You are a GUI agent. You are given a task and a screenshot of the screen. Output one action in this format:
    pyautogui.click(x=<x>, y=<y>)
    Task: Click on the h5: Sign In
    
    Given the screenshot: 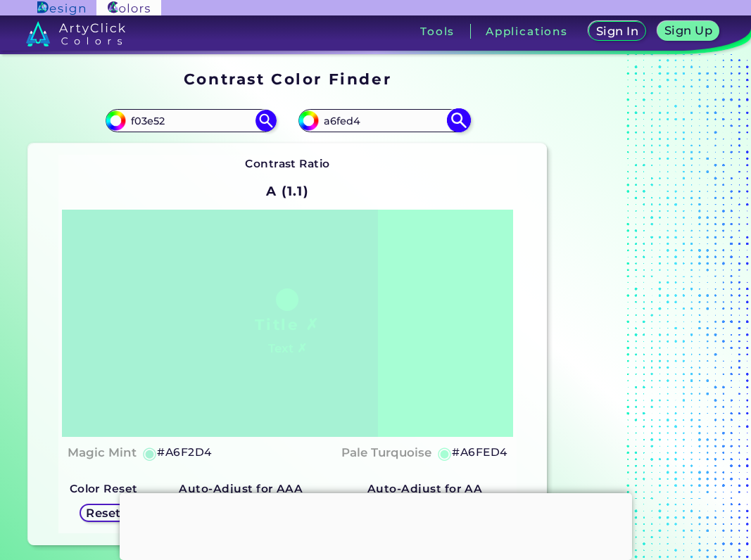 What is the action you would take?
    pyautogui.click(x=617, y=31)
    